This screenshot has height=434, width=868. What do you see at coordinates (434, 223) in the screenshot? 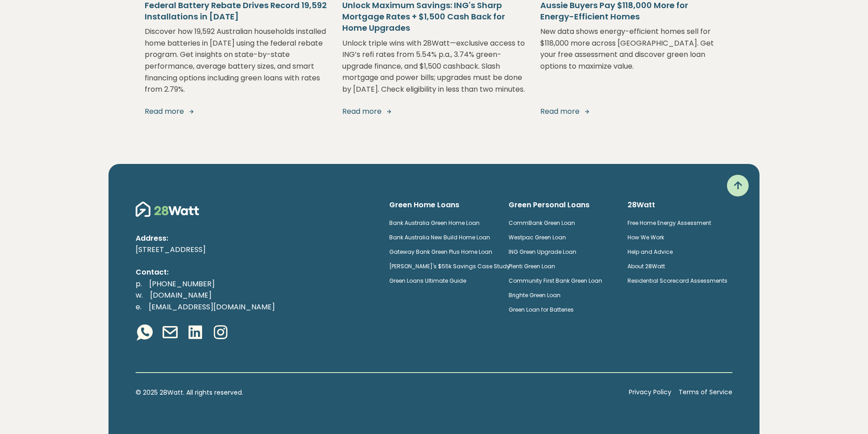
I see `a: Bank Australia Green Home Loan` at bounding box center [434, 223].